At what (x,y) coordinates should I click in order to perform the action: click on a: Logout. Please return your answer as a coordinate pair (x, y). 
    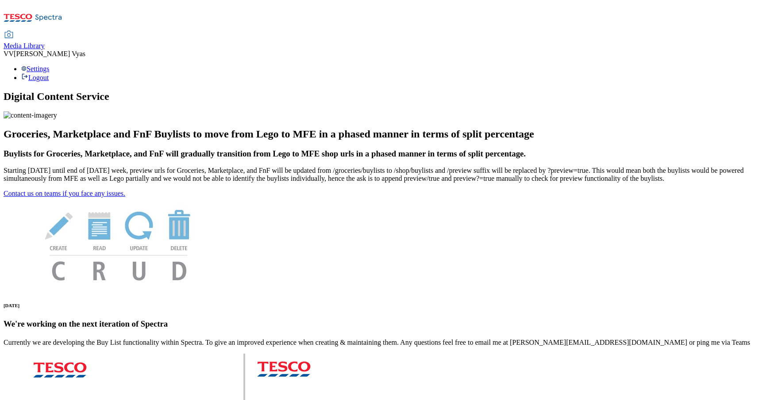
    Looking at the image, I should click on (35, 77).